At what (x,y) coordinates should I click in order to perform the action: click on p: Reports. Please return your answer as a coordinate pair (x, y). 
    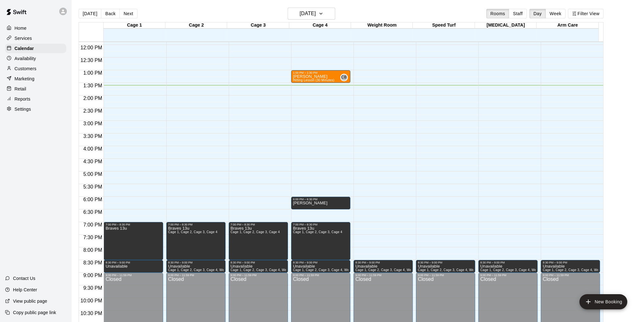
    Looking at the image, I should click on (23, 99).